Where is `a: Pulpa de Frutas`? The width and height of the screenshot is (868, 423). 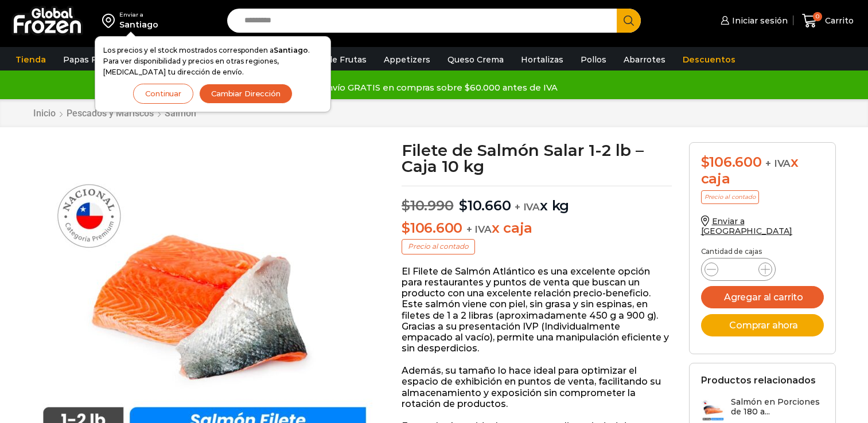 a: Pulpa de Frutas is located at coordinates (333, 60).